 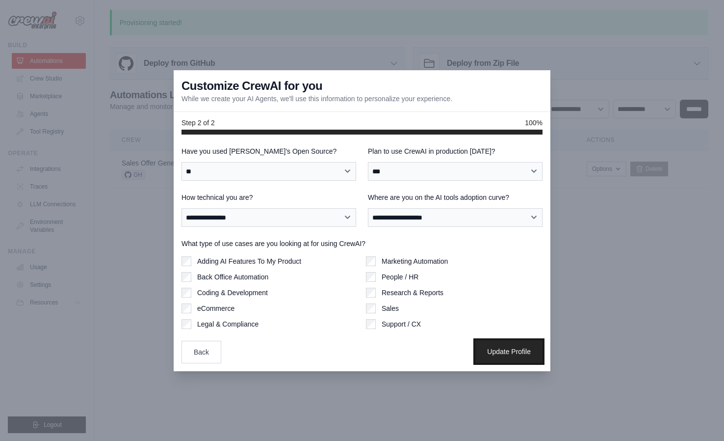 I want to click on label: eCommerce, so click(x=216, y=308).